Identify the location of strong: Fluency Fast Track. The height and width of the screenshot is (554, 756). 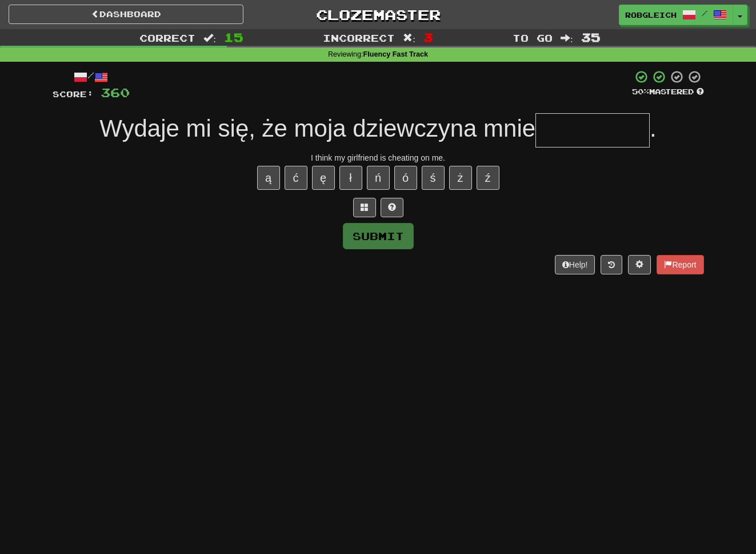
(396, 55).